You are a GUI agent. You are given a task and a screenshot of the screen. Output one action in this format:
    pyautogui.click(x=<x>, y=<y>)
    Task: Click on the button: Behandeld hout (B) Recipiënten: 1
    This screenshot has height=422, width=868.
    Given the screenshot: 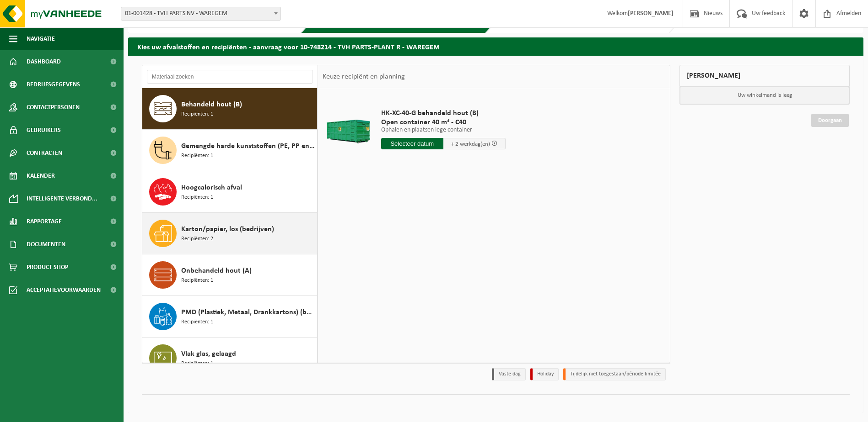 What is the action you would take?
    pyautogui.click(x=230, y=109)
    